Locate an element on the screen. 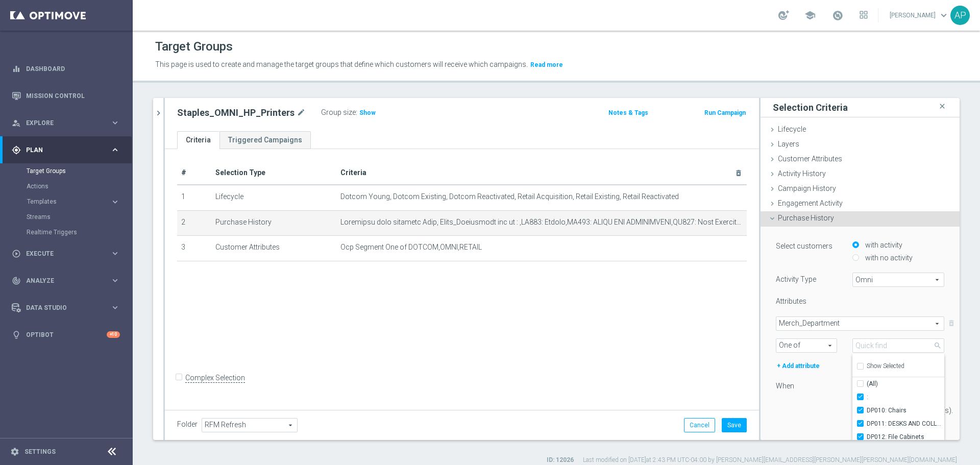 This screenshot has height=465, width=980. td: 1 is located at coordinates (194, 197).